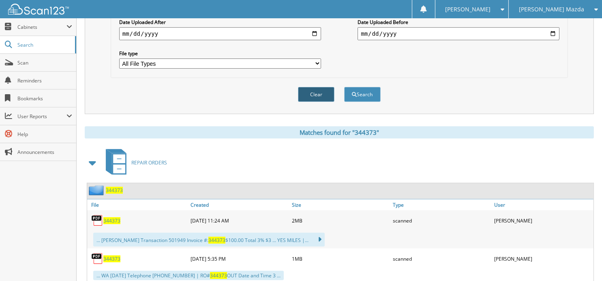 This screenshot has height=281, width=602. Describe the element at coordinates (239, 204) in the screenshot. I see `a: Created` at that location.